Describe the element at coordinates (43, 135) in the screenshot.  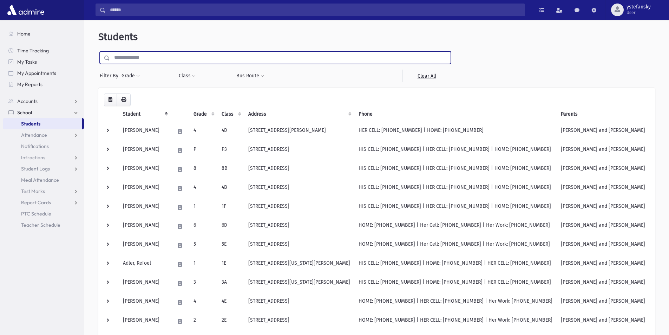
I see `a: Attendance` at that location.